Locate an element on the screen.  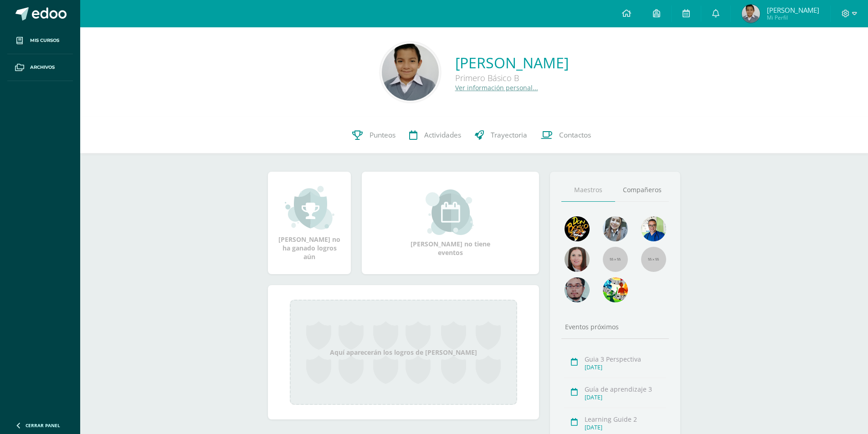
a: Actividades is located at coordinates (435, 135).